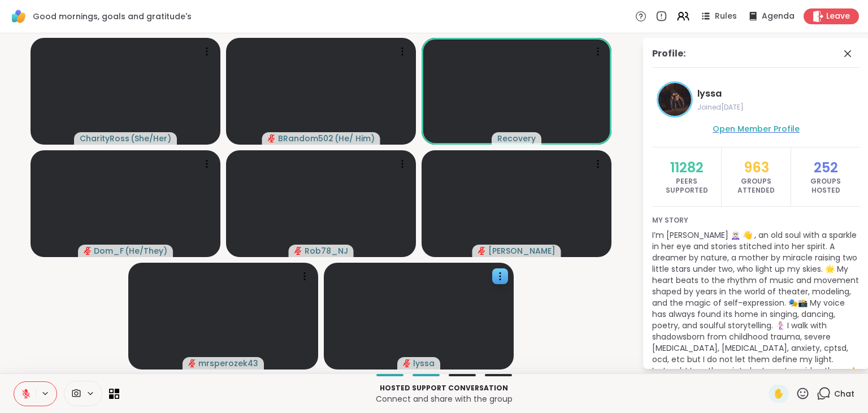 Image resolution: width=868 pixels, height=413 pixels. I want to click on img: lyssa, so click(675, 100).